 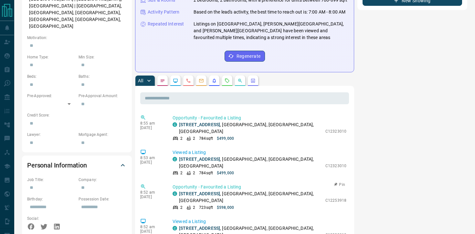 I want to click on p: Home Type:, so click(x=51, y=57).